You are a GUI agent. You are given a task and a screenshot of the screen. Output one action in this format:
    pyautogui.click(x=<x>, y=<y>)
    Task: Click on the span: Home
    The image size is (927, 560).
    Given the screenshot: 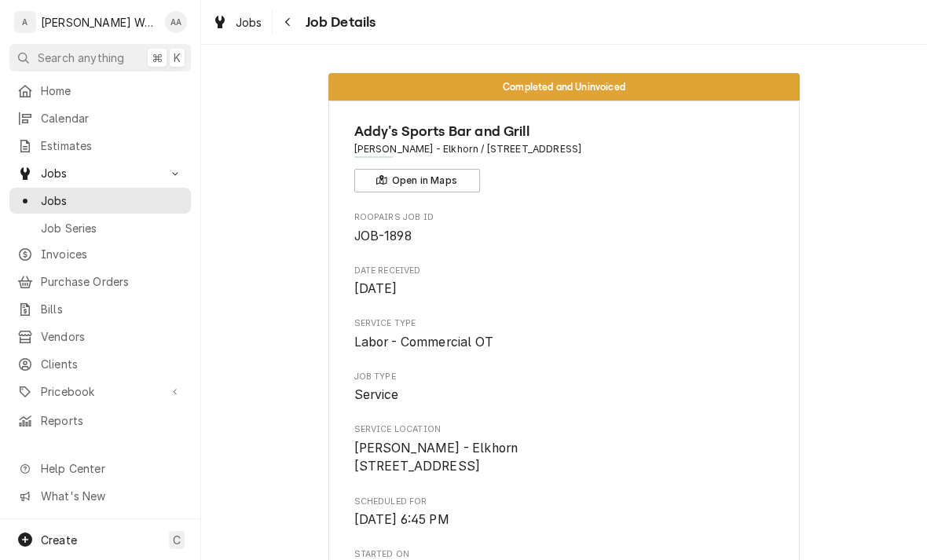 What is the action you would take?
    pyautogui.click(x=112, y=91)
    